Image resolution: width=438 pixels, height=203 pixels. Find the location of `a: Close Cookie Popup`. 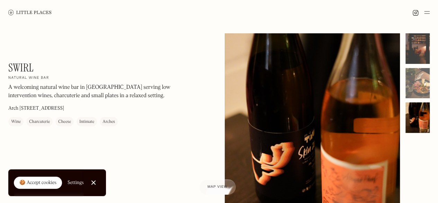

a: Close Cookie Popup is located at coordinates (94, 182).